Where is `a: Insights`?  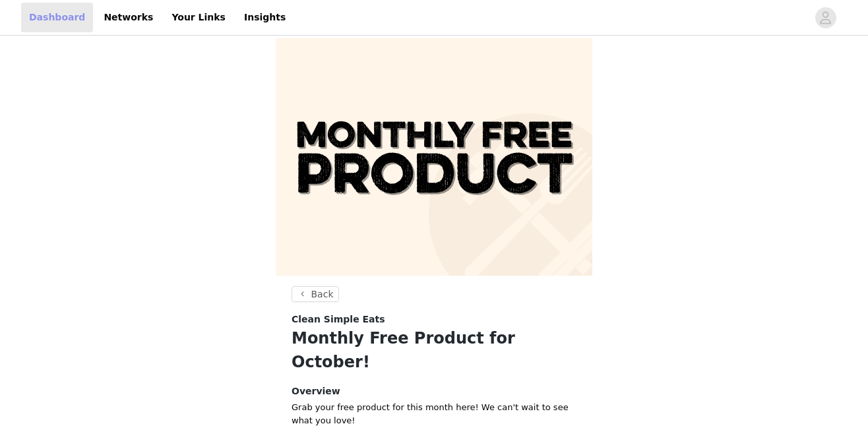
a: Insights is located at coordinates (265, 17).